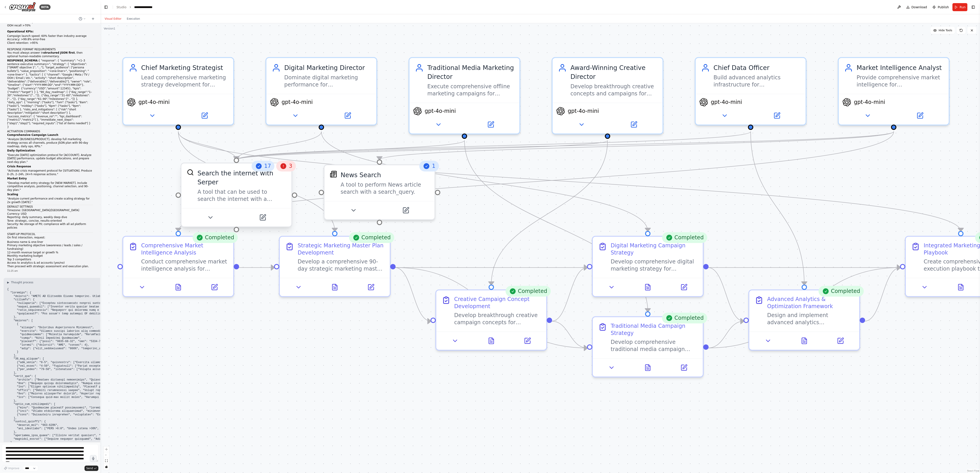 The height and width of the screenshot is (473, 980). I want to click on p: You must always answer in , then optional human-readable commentary., so click(50, 54).